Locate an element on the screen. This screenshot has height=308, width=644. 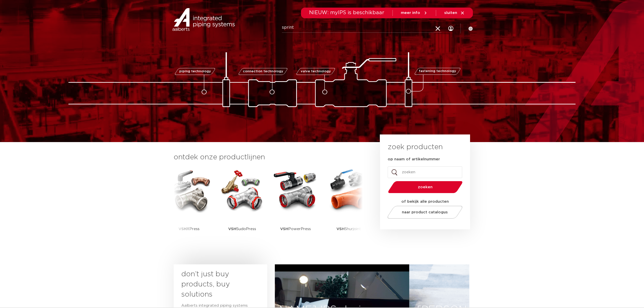
a: VSHShurjoint is located at coordinates (349, 206).